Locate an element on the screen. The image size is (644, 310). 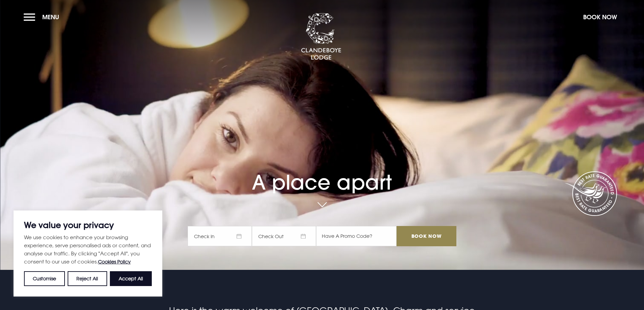
p: We use cookies to enhance your browsing experience, serve personalised ads or content, and analys... is located at coordinates (88, 250).